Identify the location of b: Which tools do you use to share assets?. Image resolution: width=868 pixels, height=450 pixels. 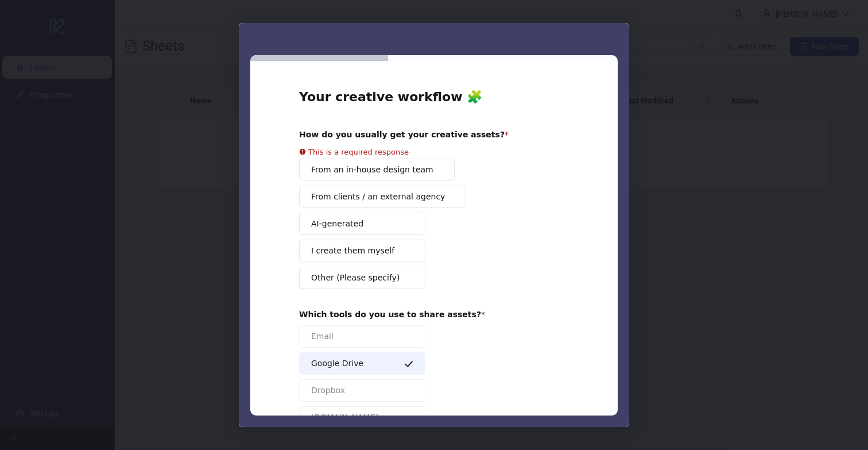
(390, 314).